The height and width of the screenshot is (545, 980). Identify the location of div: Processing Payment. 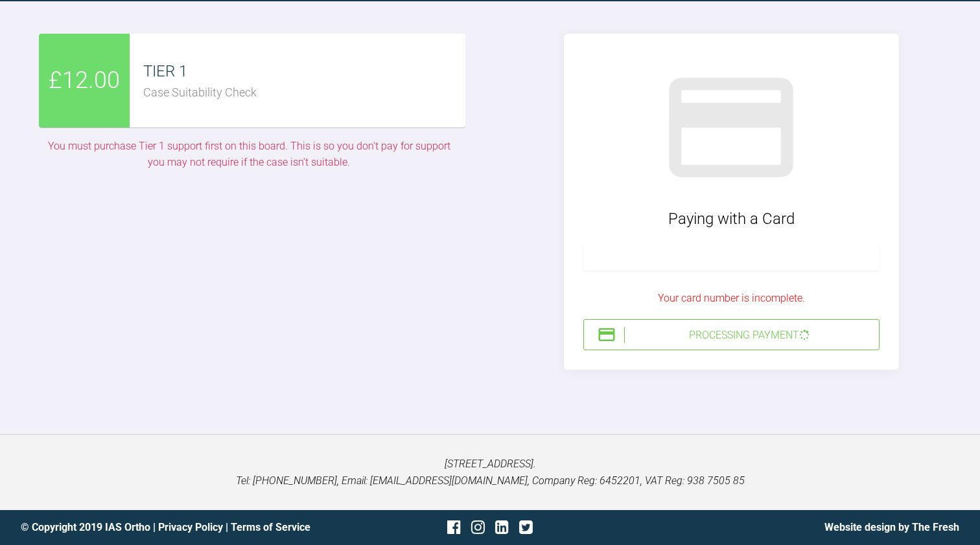
(748, 335).